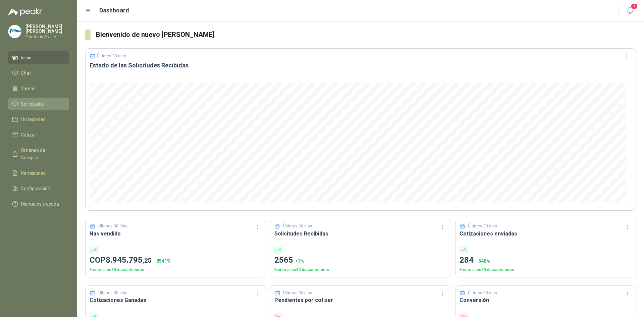 This screenshot has width=644, height=317. I want to click on span: Configuración, so click(36, 188).